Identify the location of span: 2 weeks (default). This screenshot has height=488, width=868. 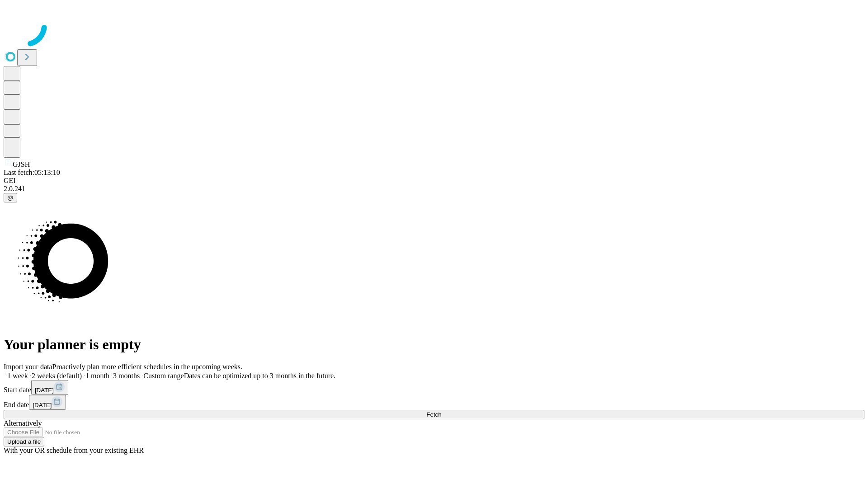
(57, 376).